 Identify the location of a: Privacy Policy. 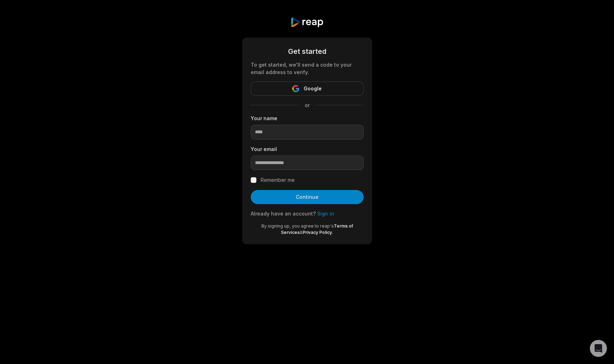
(317, 232).